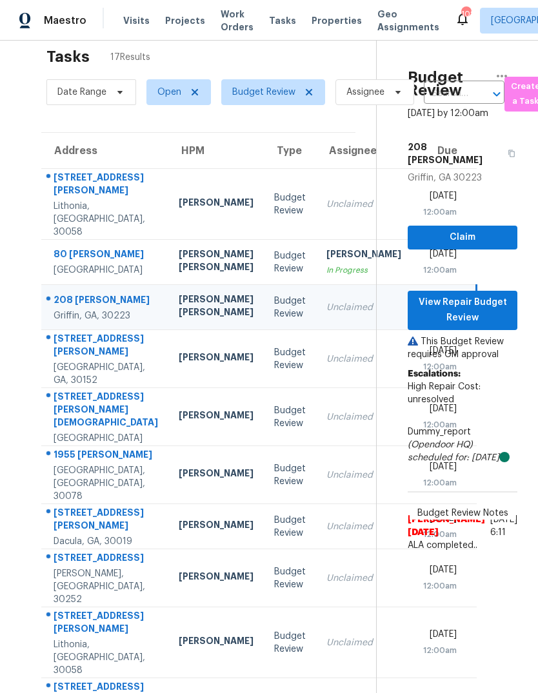 The width and height of the screenshot is (538, 693). I want to click on span: Properties, so click(336, 21).